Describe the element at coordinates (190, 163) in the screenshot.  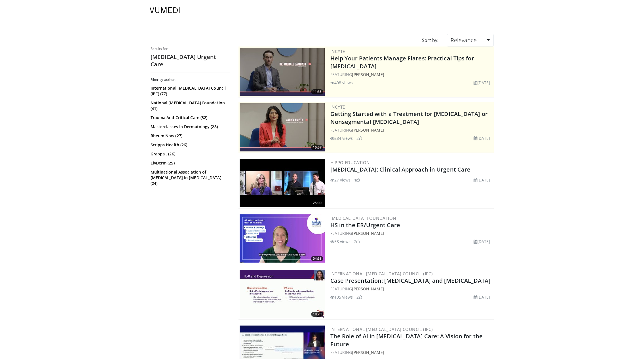
I see `a: LivDerm (25)` at that location.